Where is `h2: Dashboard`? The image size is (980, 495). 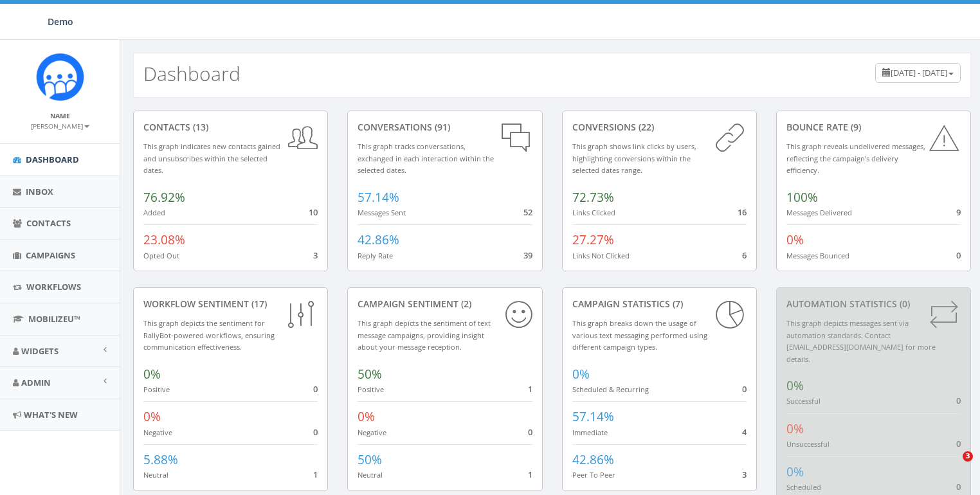
h2: Dashboard is located at coordinates (191, 73).